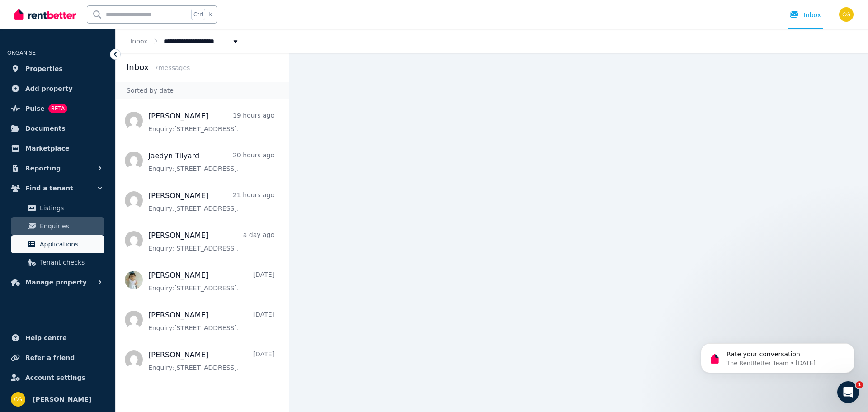 The width and height of the screenshot is (868, 412). What do you see at coordinates (57, 282) in the screenshot?
I see `button: Manage property` at bounding box center [57, 282].